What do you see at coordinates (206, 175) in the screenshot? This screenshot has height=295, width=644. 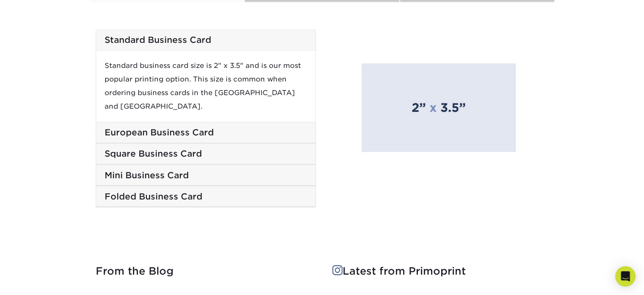 I see `h5: Mini Business Card` at bounding box center [206, 175].